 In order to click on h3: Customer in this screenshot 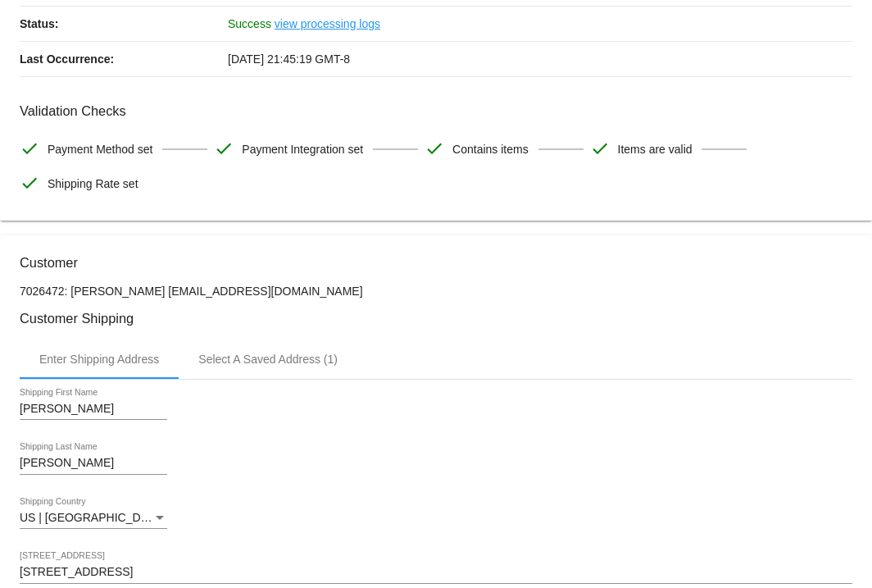, I will do `click(436, 262)`.